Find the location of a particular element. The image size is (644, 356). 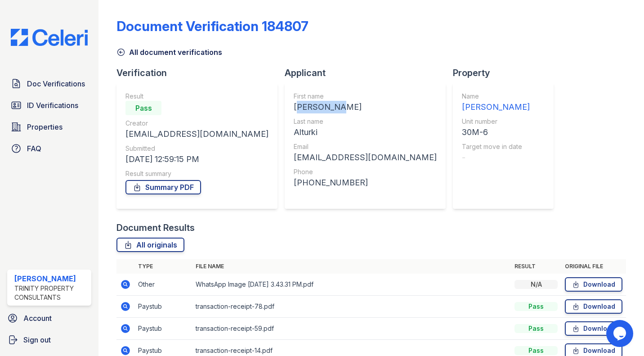

th: Original file is located at coordinates (593, 266).